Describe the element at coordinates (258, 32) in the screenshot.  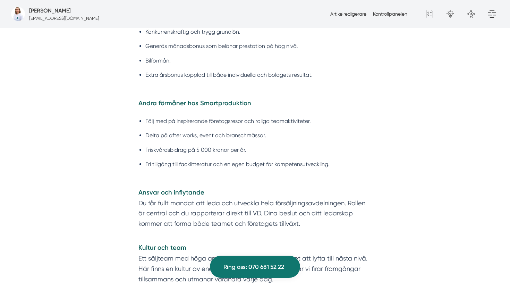
I see `li: Konkurrenskraftig och trygg grundlön.` at that location.